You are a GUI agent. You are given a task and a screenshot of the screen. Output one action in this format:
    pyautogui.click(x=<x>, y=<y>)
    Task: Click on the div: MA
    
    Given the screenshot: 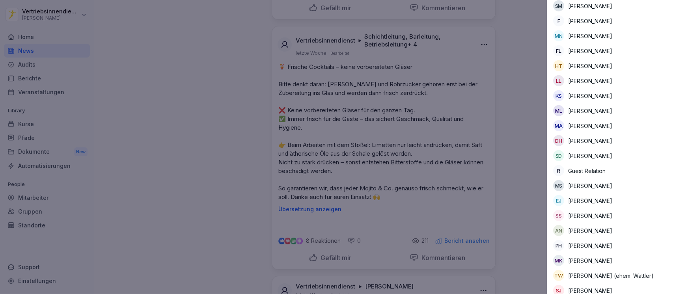 What is the action you would take?
    pyautogui.click(x=559, y=126)
    